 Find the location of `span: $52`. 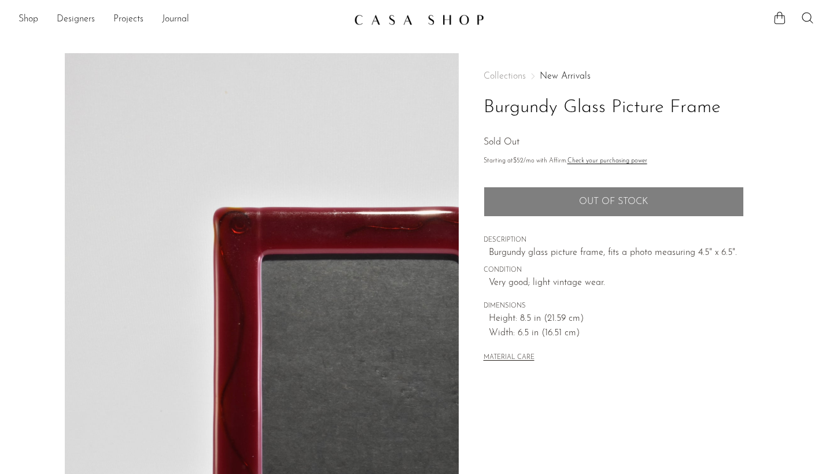

span: $52 is located at coordinates (518, 161).